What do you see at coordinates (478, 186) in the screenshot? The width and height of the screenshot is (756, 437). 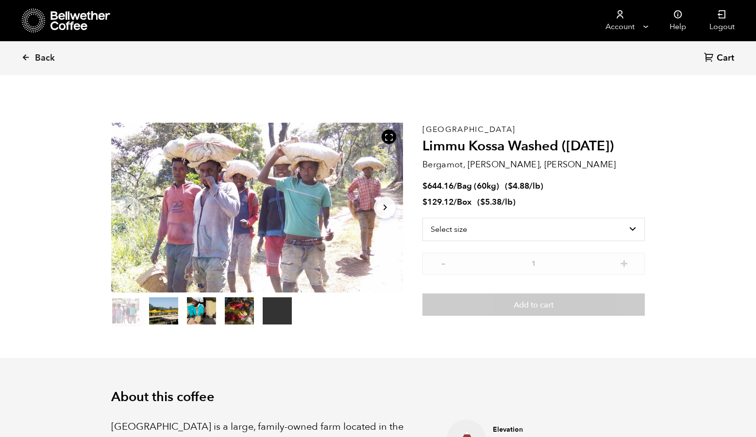 I see `span: Bag (60kg)` at bounding box center [478, 186].